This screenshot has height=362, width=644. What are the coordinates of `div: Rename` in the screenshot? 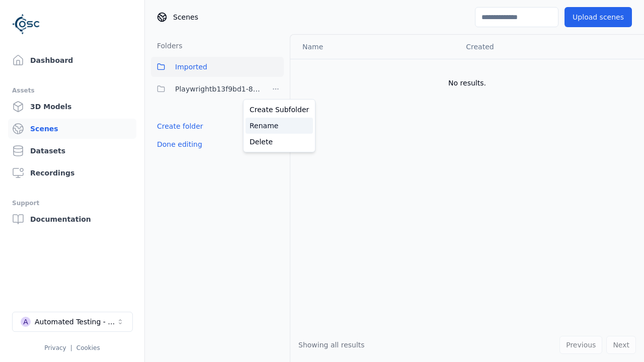 It's located at (279, 126).